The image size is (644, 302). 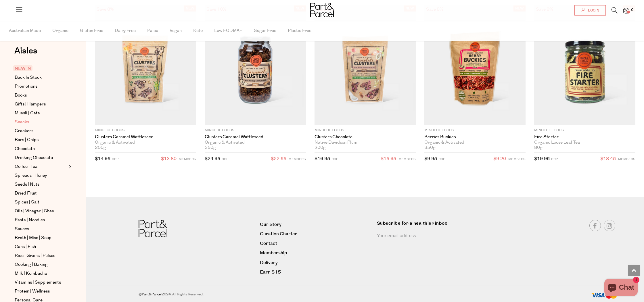 What do you see at coordinates (538, 148) in the screenshot?
I see `span: 80g` at bounding box center [538, 148].